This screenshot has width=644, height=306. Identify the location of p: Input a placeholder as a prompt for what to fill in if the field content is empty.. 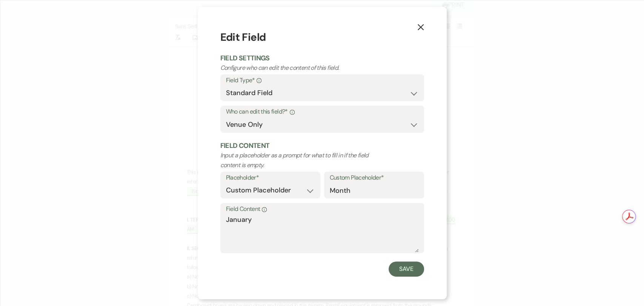
(302, 160).